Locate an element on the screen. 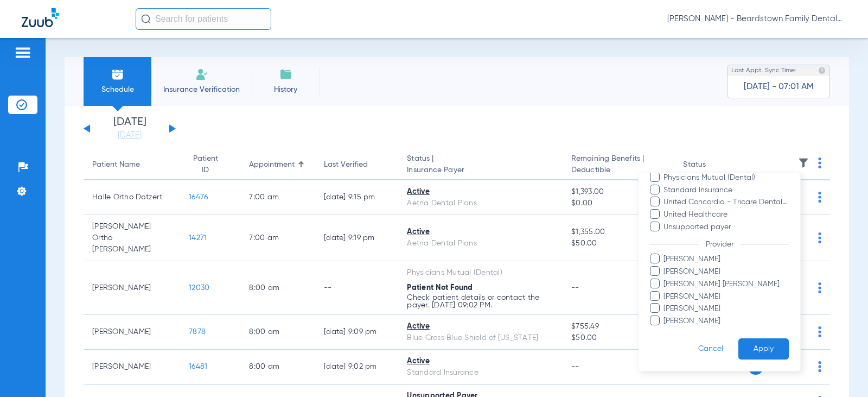  span: Physicians Mutual (Dental) is located at coordinates (726, 178).